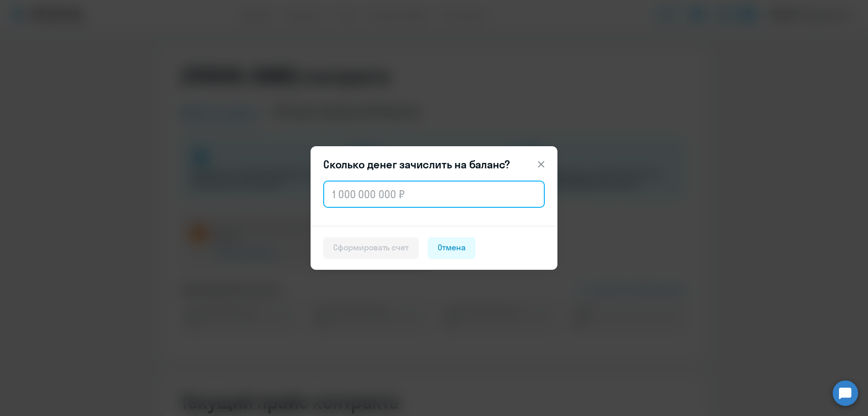 This screenshot has width=868, height=416. Describe the element at coordinates (370, 248) in the screenshot. I see `div: Сформировать счет` at that location.